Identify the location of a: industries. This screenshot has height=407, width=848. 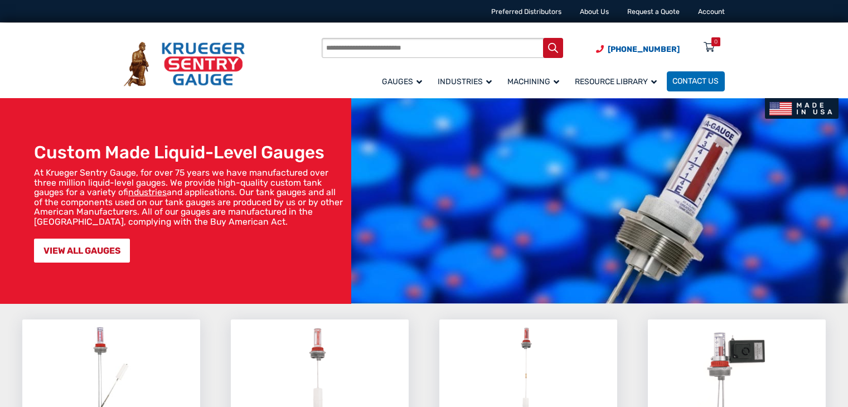
(147, 192).